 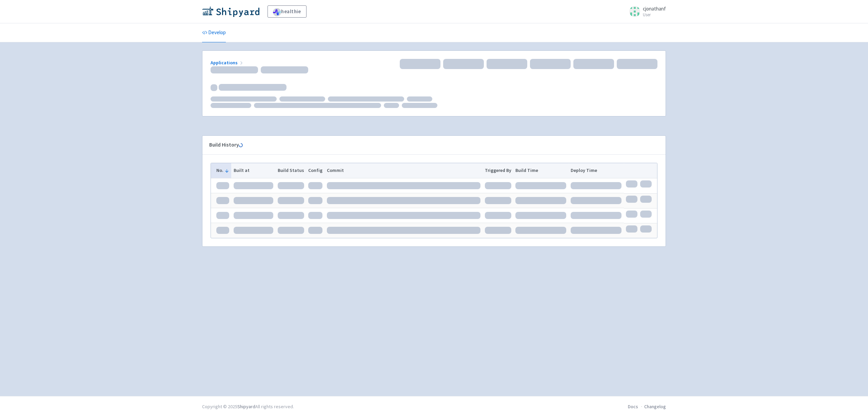 I want to click on th: Commit, so click(x=404, y=171).